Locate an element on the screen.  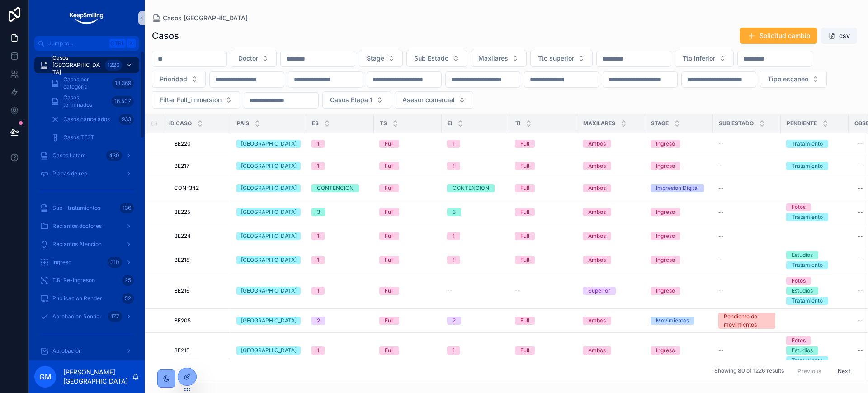
a: FotosTratamiento is located at coordinates (814, 212).